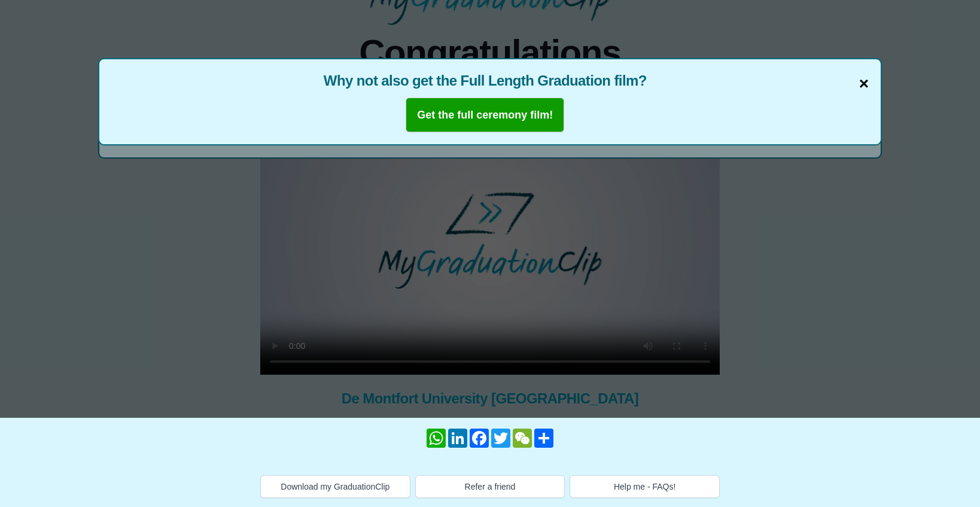 The image size is (980, 507). Describe the element at coordinates (484, 115) in the screenshot. I see `button: Get the full ceremony film!` at that location.